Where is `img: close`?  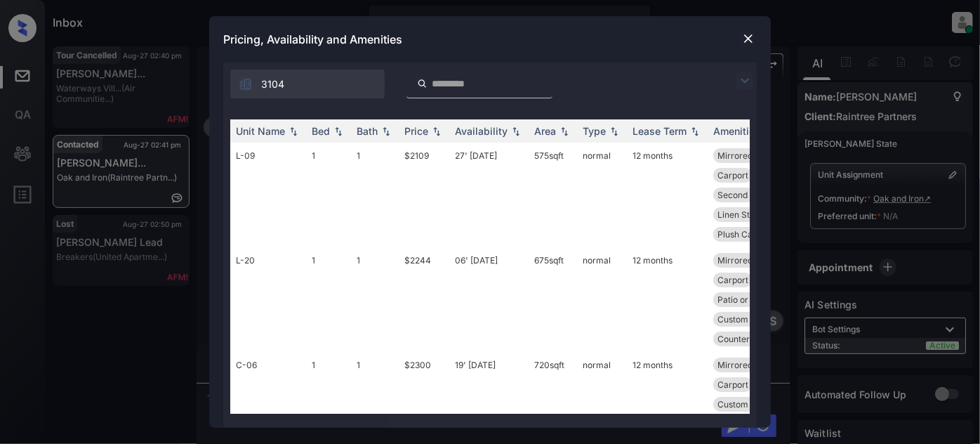 img: close is located at coordinates (748, 38).